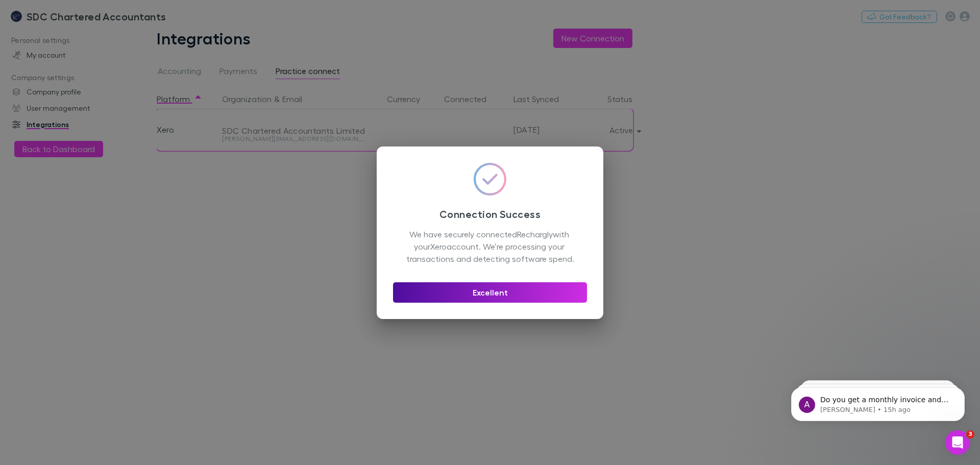 Image resolution: width=980 pixels, height=465 pixels. Describe the element at coordinates (110, 44) in the screenshot. I see `p: Message from Alex, sent 15h ago` at that location.